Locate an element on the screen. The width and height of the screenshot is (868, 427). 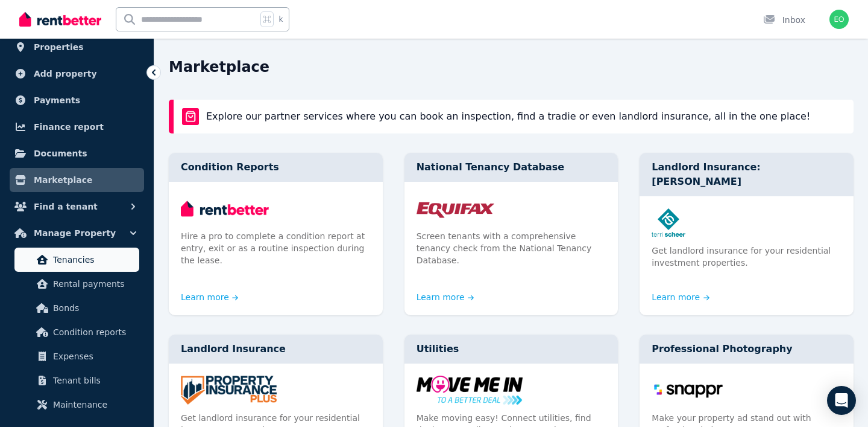
img: Professional Photography is located at coordinates (746, 389).